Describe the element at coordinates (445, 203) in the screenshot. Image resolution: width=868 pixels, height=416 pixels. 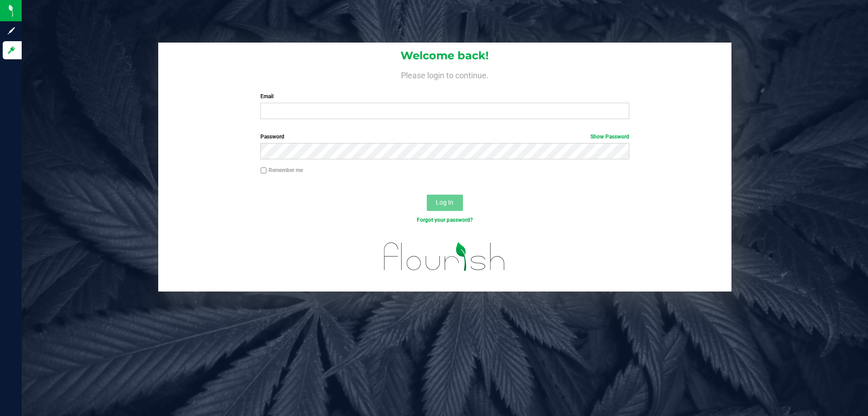
I see `button: Log In` at that location.